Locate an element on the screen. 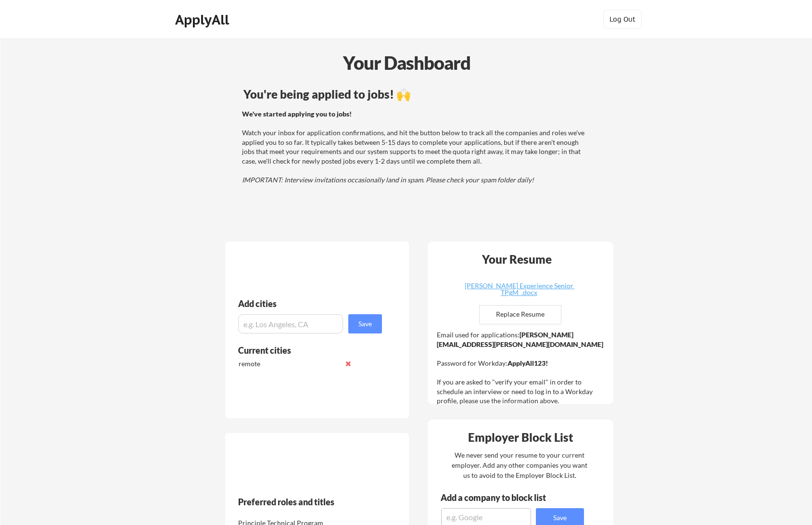 The image size is (812, 525). div: Email used for applications: Password for Workday: If you are asked to "verify your email" in ord... is located at coordinates (521, 368).